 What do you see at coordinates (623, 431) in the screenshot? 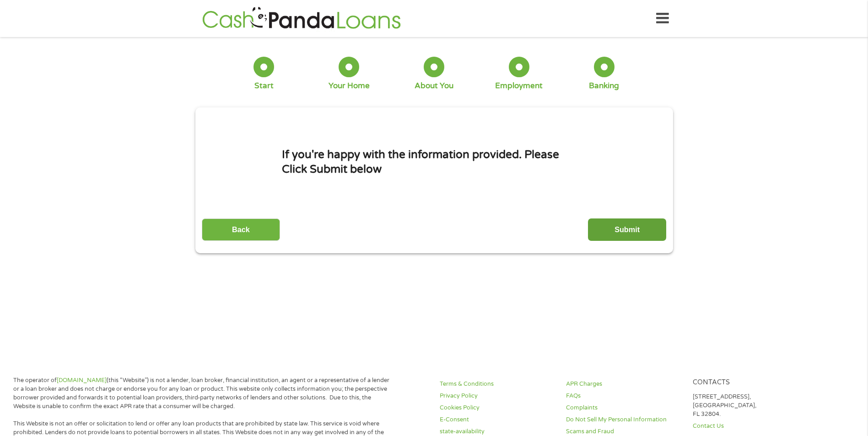
I see `a: Scams and Fraud` at bounding box center [623, 431].